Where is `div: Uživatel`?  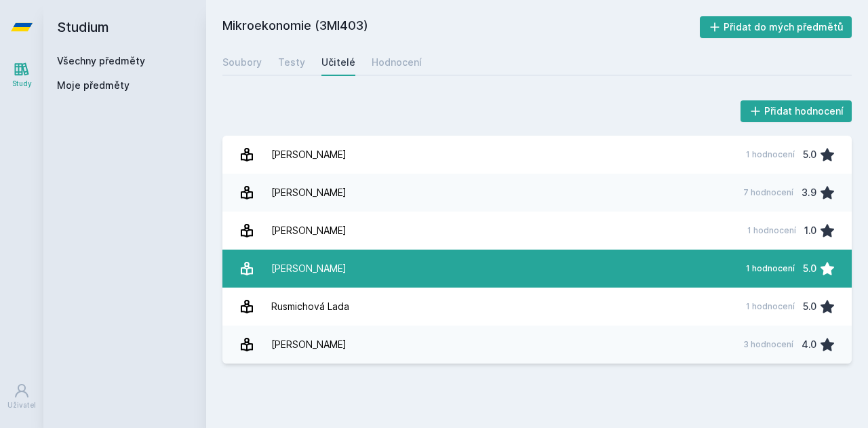 div: Uživatel is located at coordinates (22, 405).